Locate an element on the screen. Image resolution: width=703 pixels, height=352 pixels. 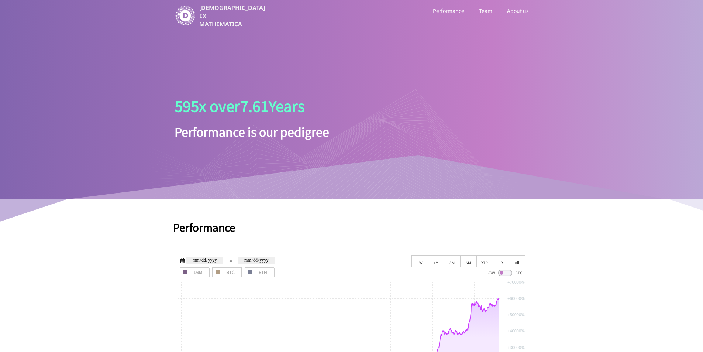
a: Team is located at coordinates (485, 11).